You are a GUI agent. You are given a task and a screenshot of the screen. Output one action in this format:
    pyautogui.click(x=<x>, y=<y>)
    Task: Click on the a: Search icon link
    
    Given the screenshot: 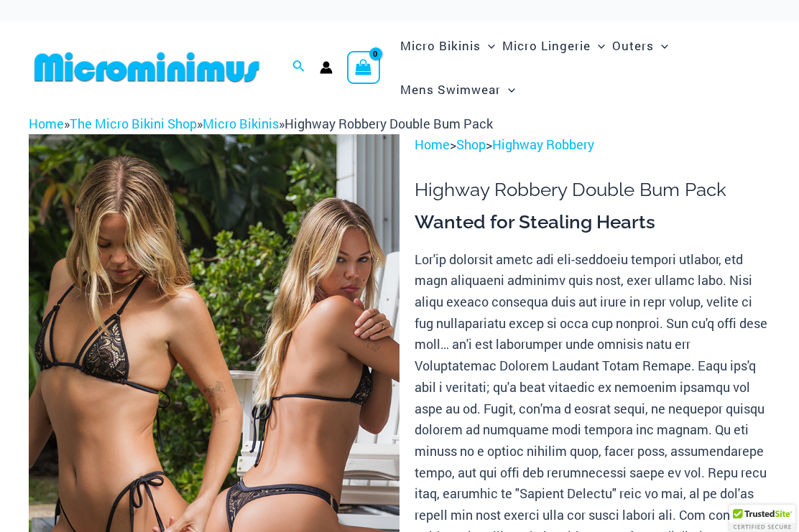 What is the action you would take?
    pyautogui.click(x=298, y=68)
    